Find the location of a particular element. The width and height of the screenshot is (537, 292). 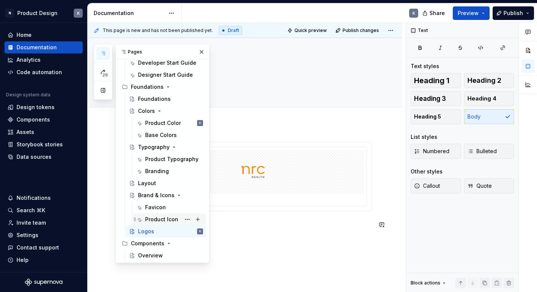

div: Text styles is located at coordinates (425, 66).